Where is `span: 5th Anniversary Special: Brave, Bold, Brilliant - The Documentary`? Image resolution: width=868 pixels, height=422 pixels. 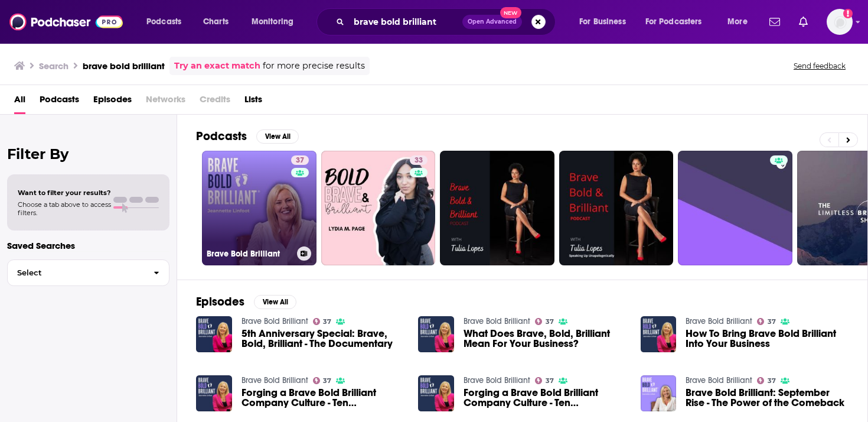 span: 5th Anniversary Special: Brave, Bold, Brilliant - The Documentary is located at coordinates (323, 338).